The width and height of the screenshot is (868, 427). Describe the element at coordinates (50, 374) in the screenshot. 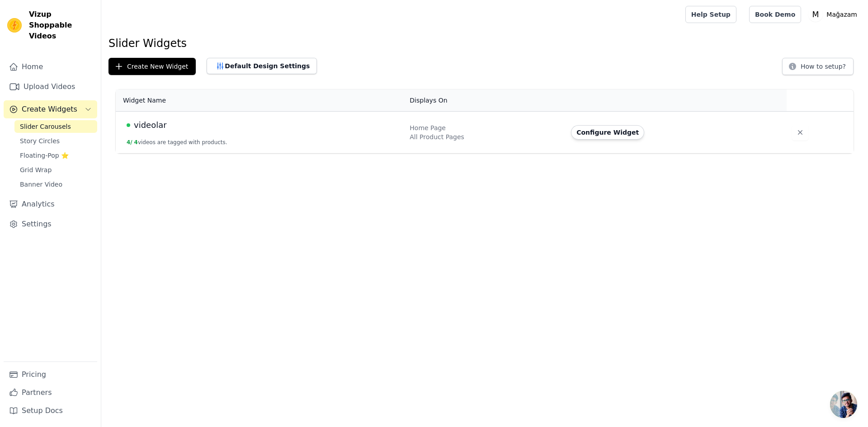

I see `a: Pricing` at that location.